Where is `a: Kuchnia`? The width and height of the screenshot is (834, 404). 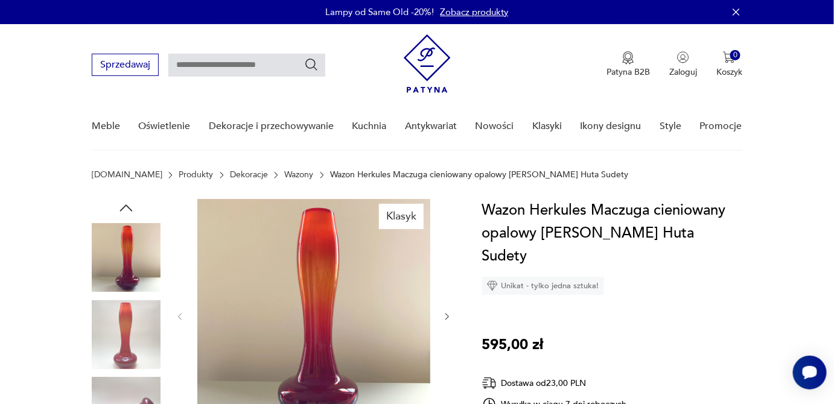
a: Kuchnia is located at coordinates (369, 126).